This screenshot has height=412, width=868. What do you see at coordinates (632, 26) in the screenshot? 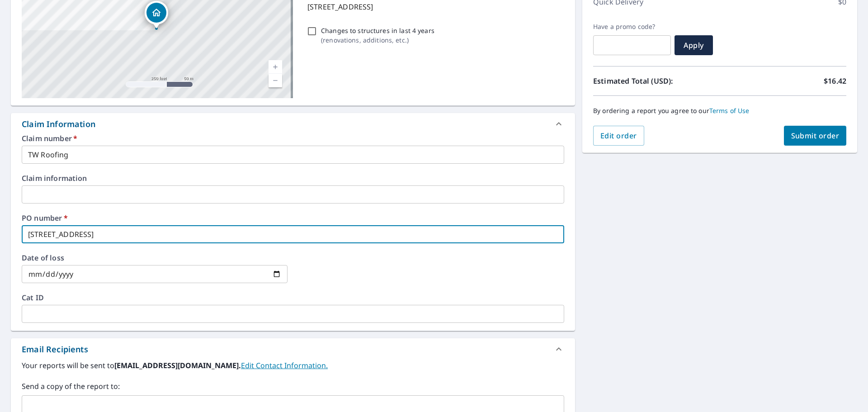
I see `label: Have a promo code?` at bounding box center [632, 26].